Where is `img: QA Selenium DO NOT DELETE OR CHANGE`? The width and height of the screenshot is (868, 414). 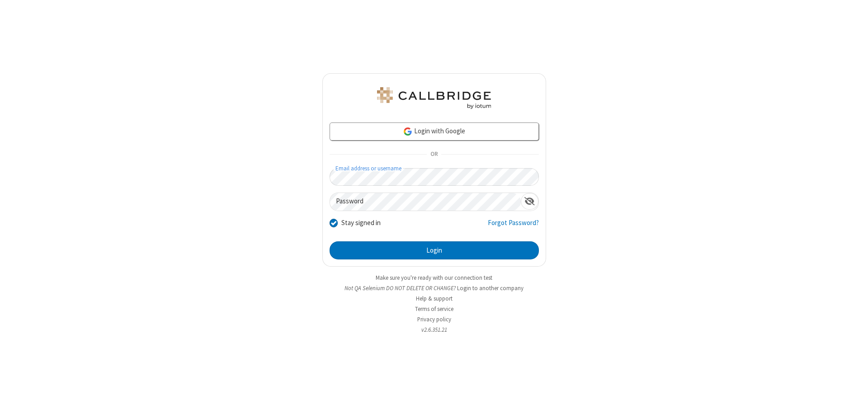 img: QA Selenium DO NOT DELETE OR CHANGE is located at coordinates (434, 98).